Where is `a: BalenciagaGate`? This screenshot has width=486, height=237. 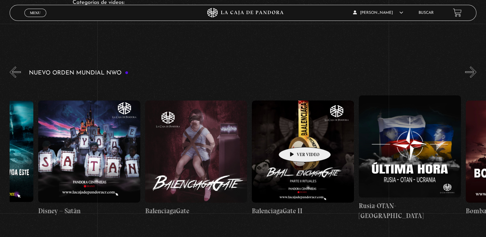 a: BalenciagaGate is located at coordinates (196, 158).